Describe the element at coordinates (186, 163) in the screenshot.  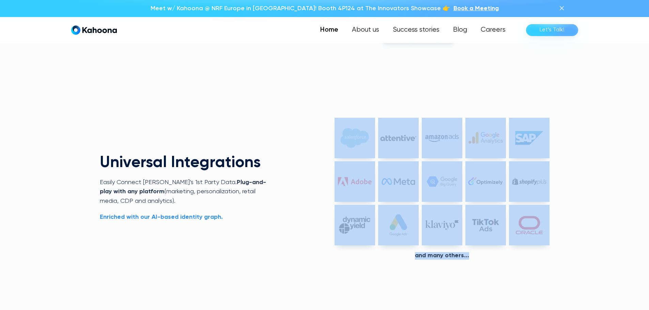
I see `h2: Universal Integrations` at that location.